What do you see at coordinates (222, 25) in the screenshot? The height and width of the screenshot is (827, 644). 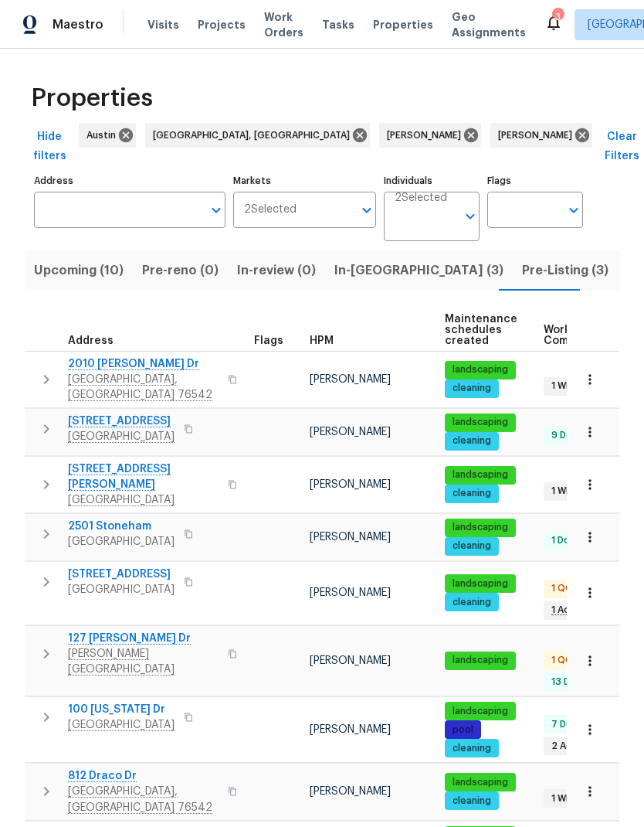 I see `span: Projects` at bounding box center [222, 25].